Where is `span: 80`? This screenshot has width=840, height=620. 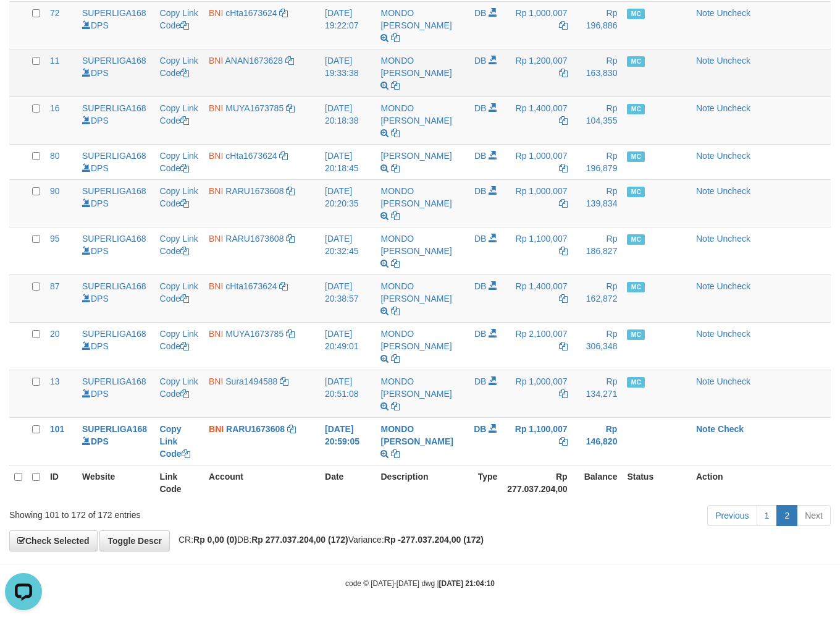 span: 80 is located at coordinates (55, 155).